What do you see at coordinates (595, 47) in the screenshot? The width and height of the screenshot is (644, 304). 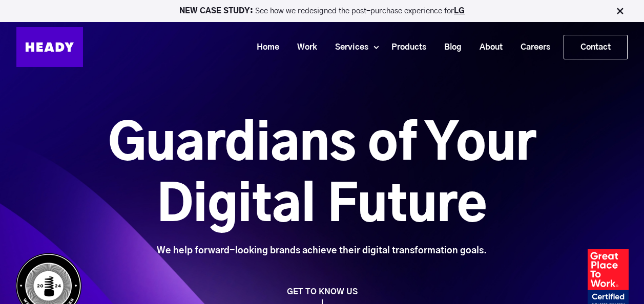 I see `a: Contact` at bounding box center [595, 47].